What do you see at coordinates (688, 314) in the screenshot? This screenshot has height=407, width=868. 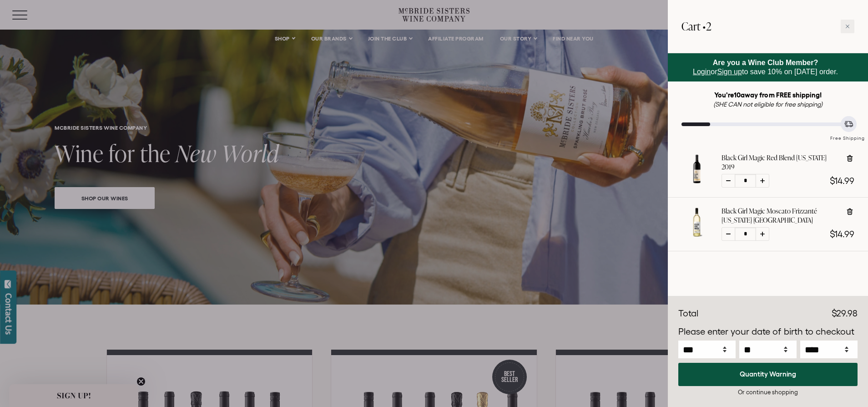 I see `div: Total` at bounding box center [688, 314].